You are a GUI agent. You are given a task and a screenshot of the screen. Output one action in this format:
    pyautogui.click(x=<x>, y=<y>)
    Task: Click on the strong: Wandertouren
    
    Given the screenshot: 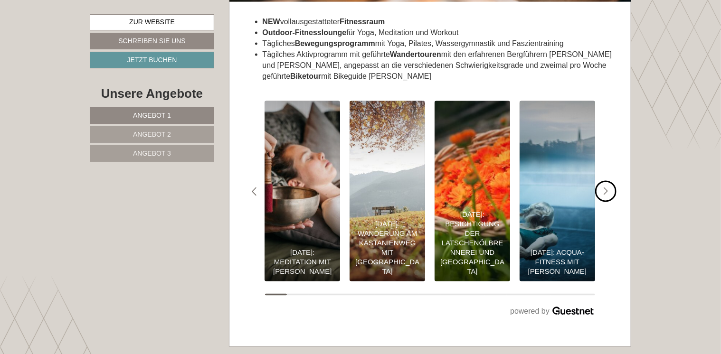 What is the action you would take?
    pyautogui.click(x=415, y=54)
    